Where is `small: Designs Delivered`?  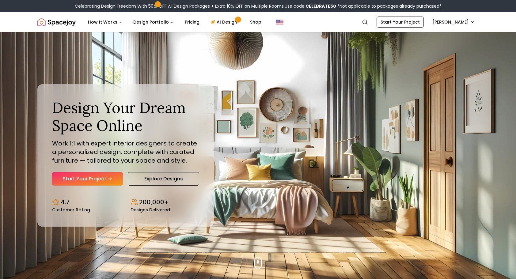
small: Designs Delivered is located at coordinates (150, 210).